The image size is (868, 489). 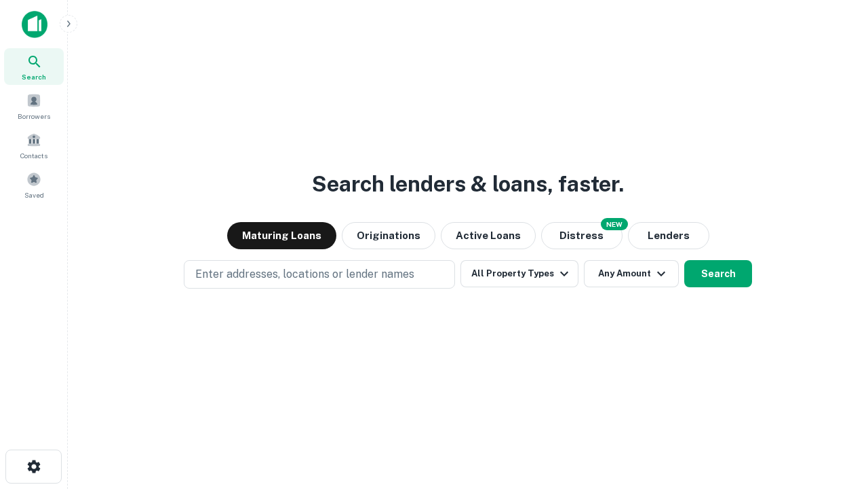 What do you see at coordinates (631, 274) in the screenshot?
I see `button: Any Amount` at bounding box center [631, 274].